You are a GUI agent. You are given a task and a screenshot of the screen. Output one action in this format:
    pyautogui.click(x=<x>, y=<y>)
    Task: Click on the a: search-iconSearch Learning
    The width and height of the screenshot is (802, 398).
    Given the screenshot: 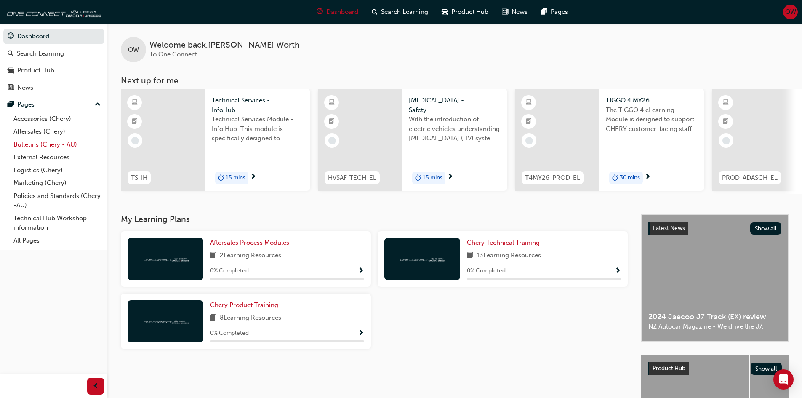 What is the action you would take?
    pyautogui.click(x=400, y=12)
    